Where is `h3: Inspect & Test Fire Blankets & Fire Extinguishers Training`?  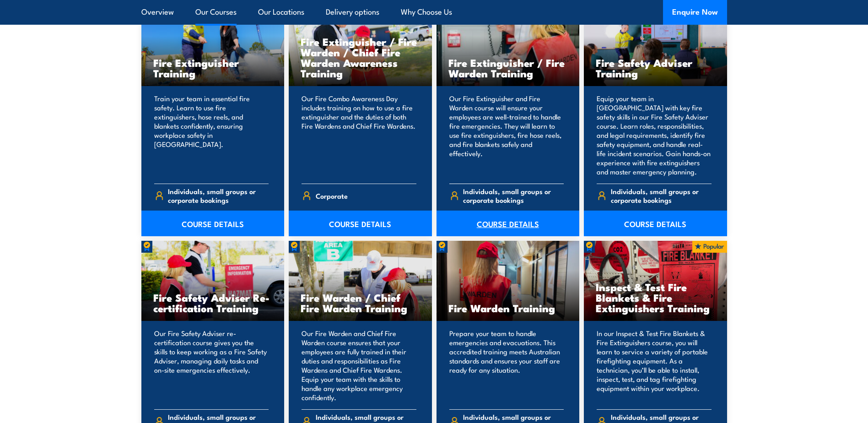 h3: Inspect & Test Fire Blankets & Fire Extinguishers Training is located at coordinates (655, 297).